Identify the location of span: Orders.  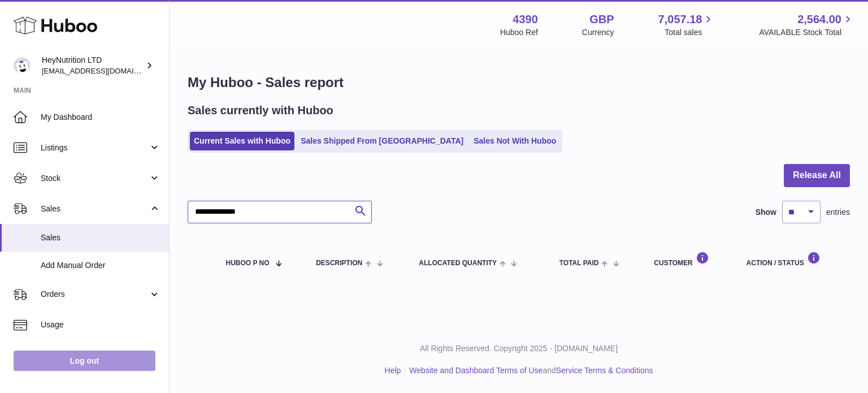
(95, 294).